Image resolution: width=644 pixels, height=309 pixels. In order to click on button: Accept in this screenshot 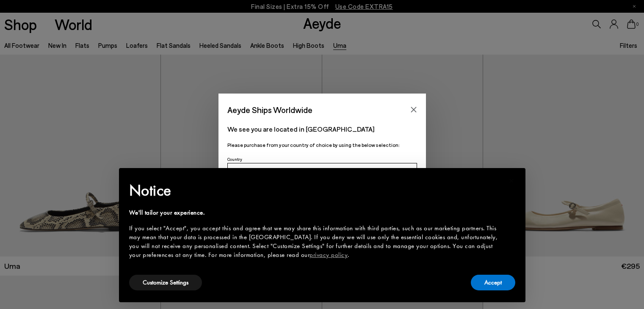, I will do `click(493, 283)`.